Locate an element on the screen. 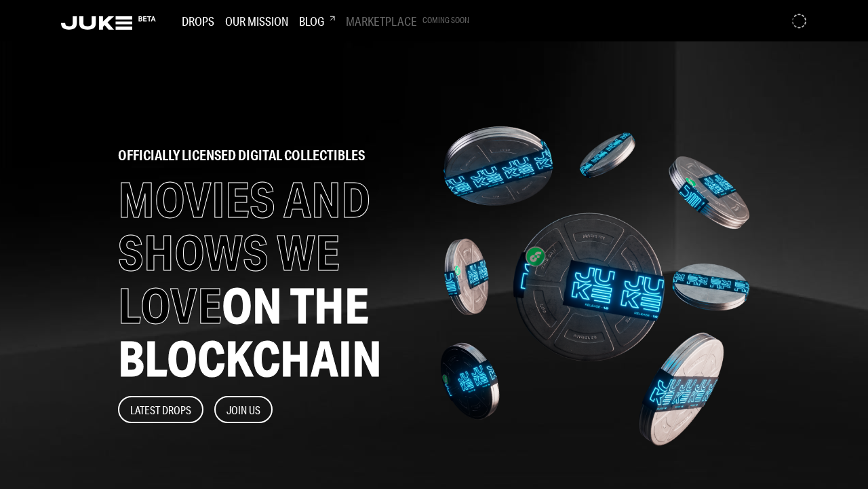 The height and width of the screenshot is (489, 868). span: ON THE BLOCKCHAIN is located at coordinates (249, 332).